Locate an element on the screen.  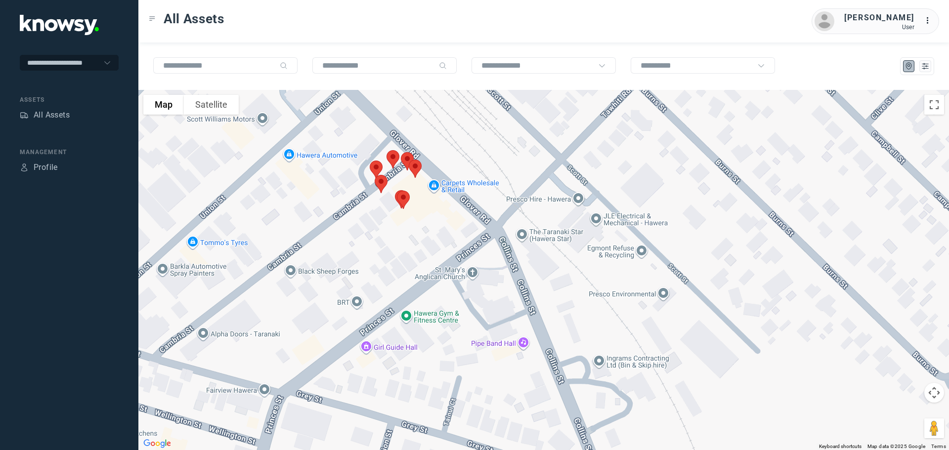
a: Open this area in Google Maps (opens a new window) is located at coordinates (157, 444).